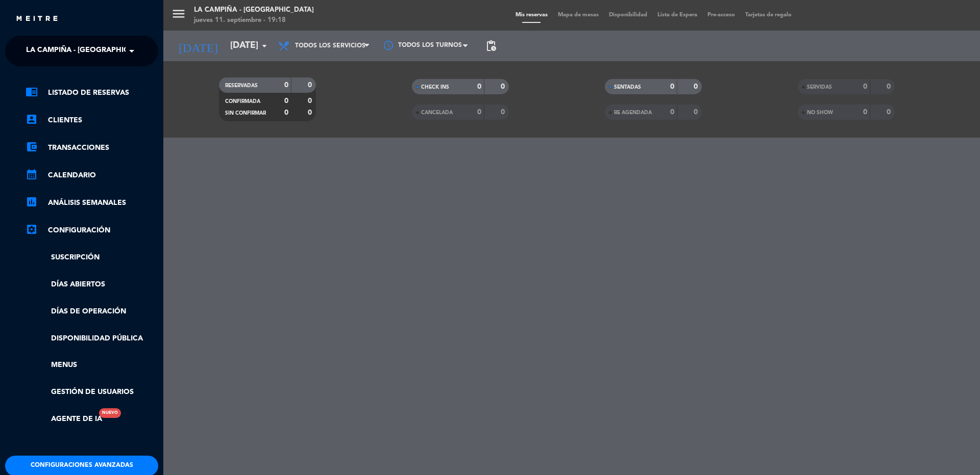 This screenshot has height=475, width=980. I want to click on i: chrome_reader_mode, so click(32, 92).